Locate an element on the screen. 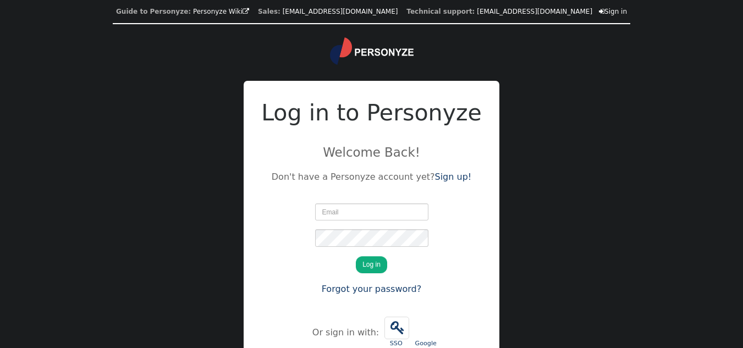 The width and height of the screenshot is (743, 348). a: Sign in is located at coordinates (612, 12).